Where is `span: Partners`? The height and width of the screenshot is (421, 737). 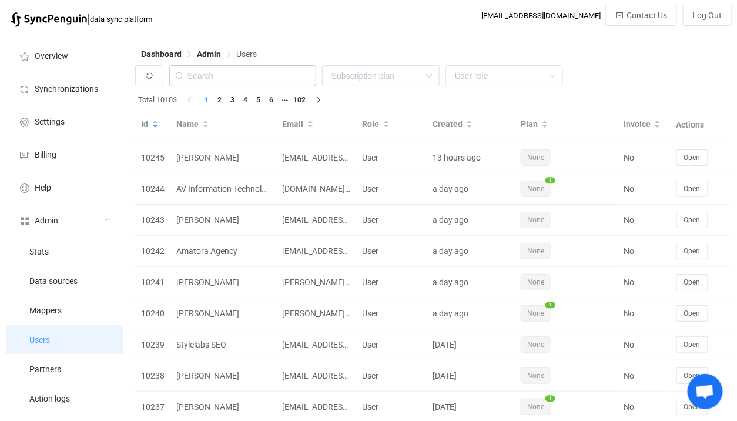 span: Partners is located at coordinates (45, 369).